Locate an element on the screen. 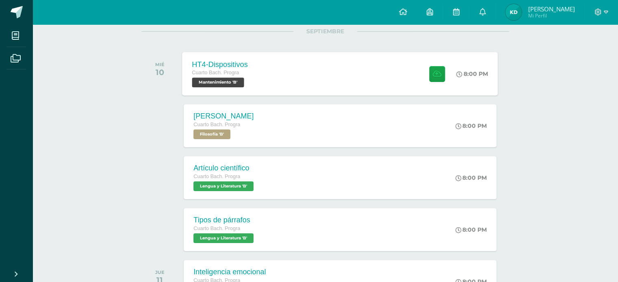  div: MIÉ is located at coordinates (160, 65).